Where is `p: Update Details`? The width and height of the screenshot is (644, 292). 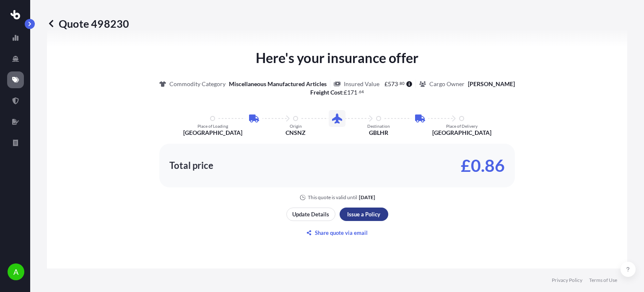
p: Update Details is located at coordinates (311, 214).